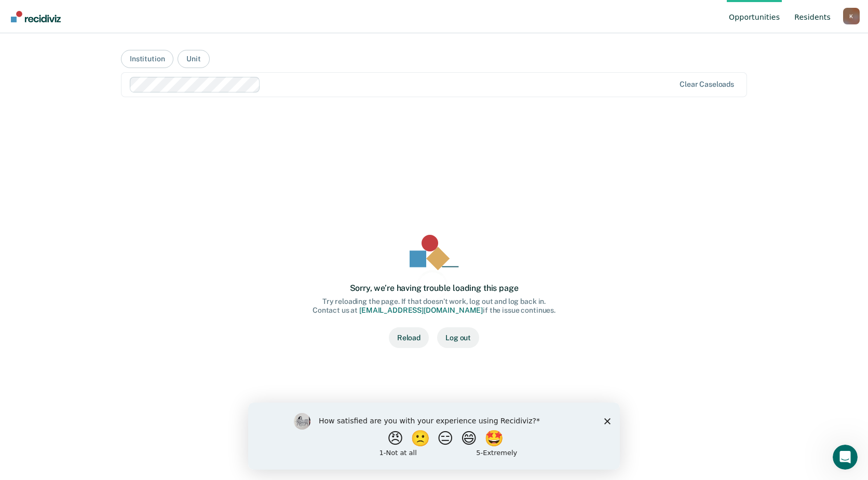  What do you see at coordinates (852, 16) in the screenshot?
I see `div: K` at bounding box center [852, 16].